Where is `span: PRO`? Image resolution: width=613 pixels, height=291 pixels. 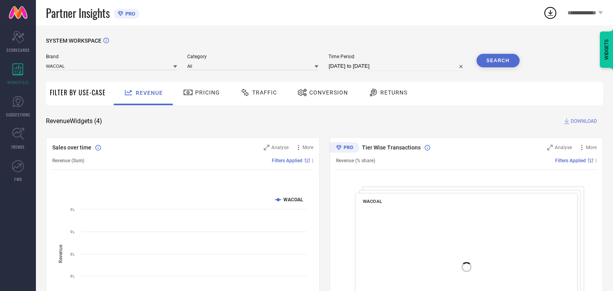 span: PRO is located at coordinates (129, 14).